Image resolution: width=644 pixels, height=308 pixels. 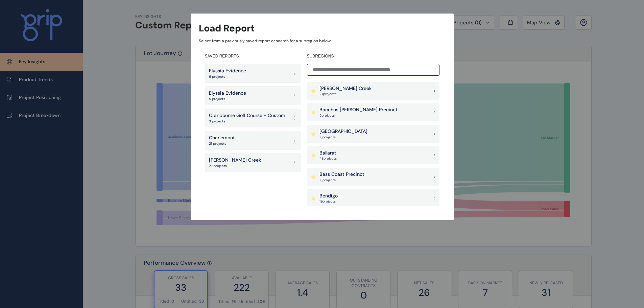 I want to click on h4: SUBREGIONS, so click(x=373, y=56).